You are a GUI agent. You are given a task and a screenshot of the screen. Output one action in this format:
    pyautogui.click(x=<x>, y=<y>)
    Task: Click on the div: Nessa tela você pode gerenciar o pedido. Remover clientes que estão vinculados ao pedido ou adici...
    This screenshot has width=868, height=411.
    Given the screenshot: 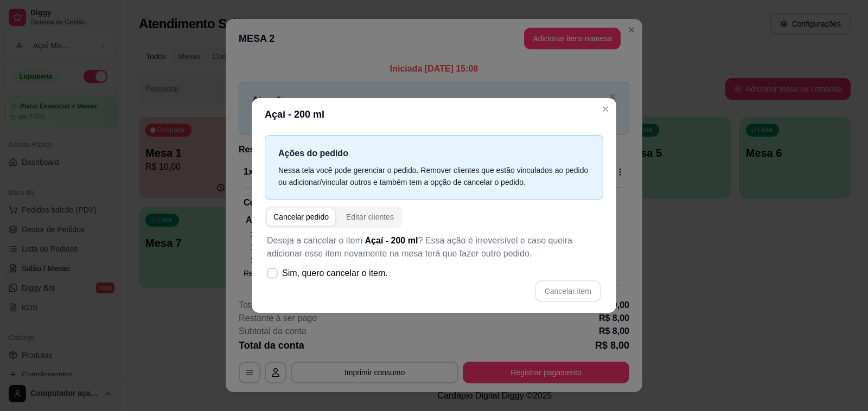 What is the action you would take?
    pyautogui.click(x=434, y=176)
    